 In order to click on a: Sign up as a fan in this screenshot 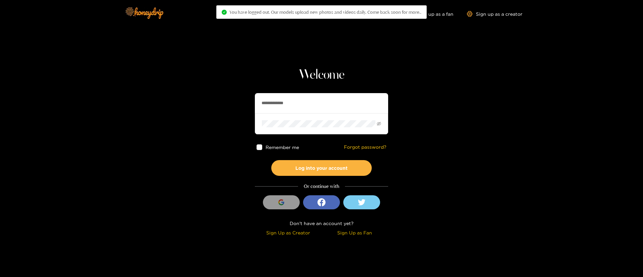, I will do `click(430, 14)`.